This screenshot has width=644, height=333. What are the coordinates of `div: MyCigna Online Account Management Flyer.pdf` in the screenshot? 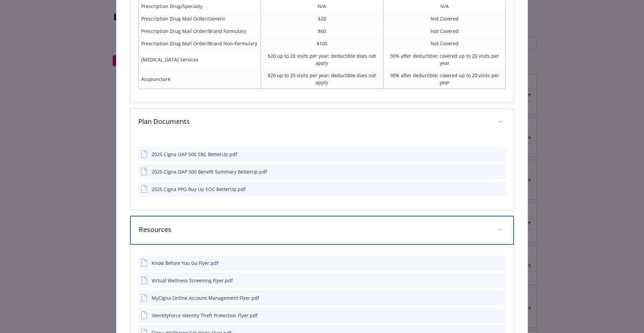 It's located at (205, 297).